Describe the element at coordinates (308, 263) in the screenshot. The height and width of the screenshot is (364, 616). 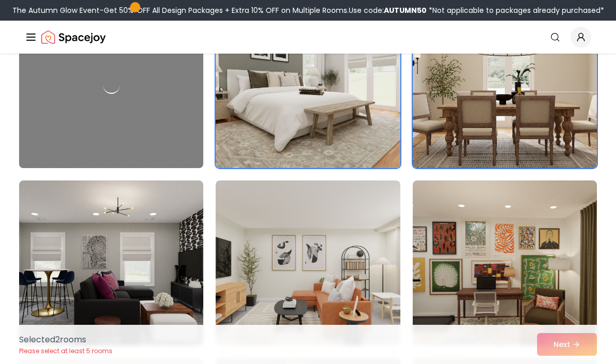
I see `img: Room room-5` at that location.